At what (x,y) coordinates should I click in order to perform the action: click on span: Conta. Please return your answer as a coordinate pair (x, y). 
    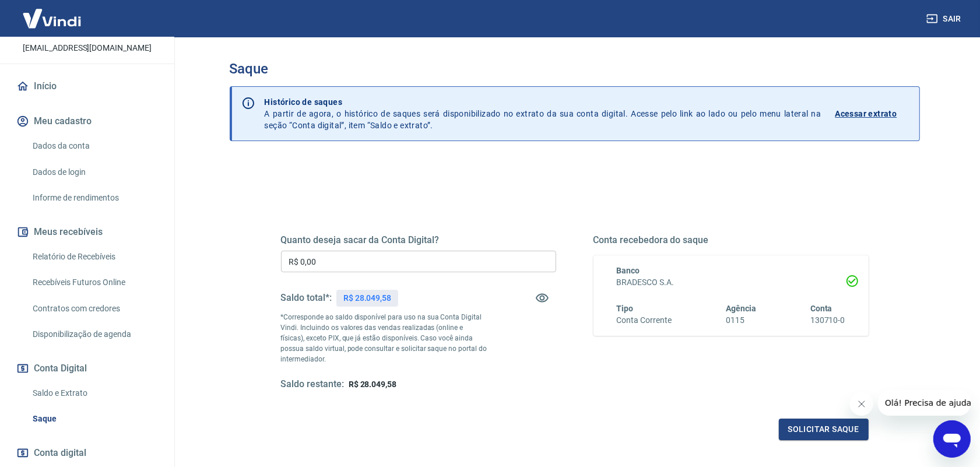
    Looking at the image, I should click on (822, 309).